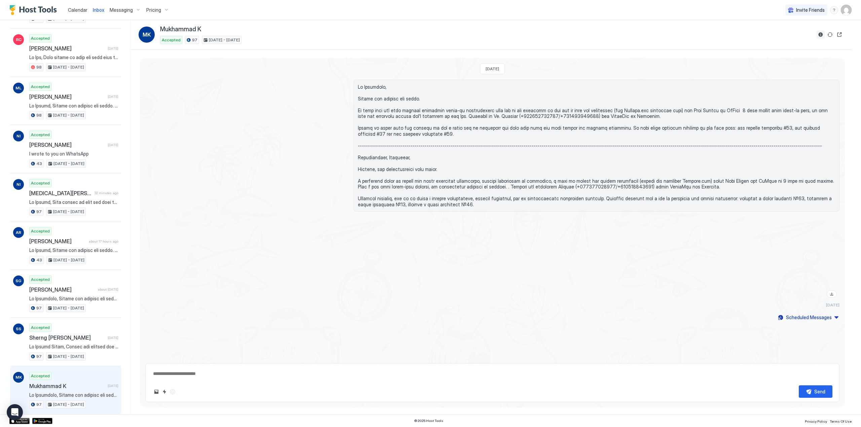  Describe the element at coordinates (810, 10) in the screenshot. I see `span: Invite Friends` at that location.